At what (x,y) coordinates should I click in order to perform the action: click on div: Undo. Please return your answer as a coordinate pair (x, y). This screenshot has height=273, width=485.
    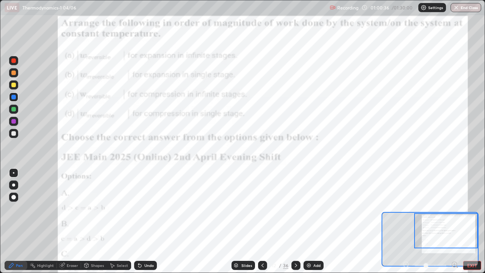
    Looking at the image, I should click on (149, 265).